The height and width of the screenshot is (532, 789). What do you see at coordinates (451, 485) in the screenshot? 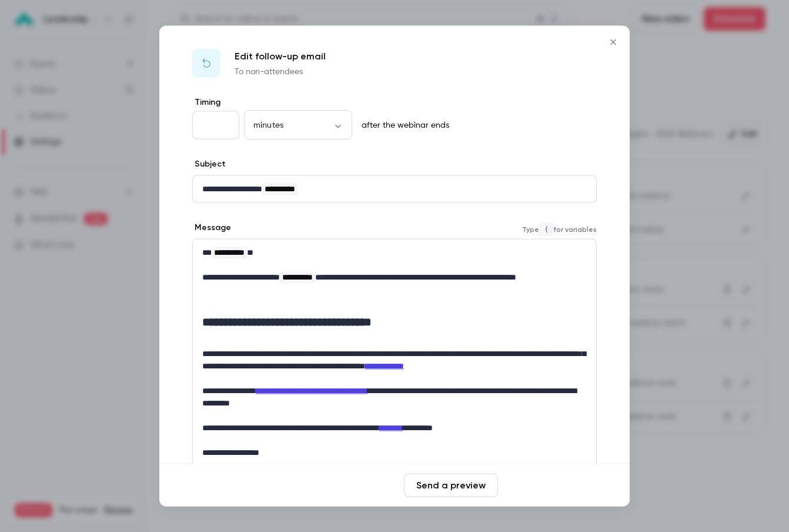
I see `button: Send a preview` at bounding box center [451, 485].